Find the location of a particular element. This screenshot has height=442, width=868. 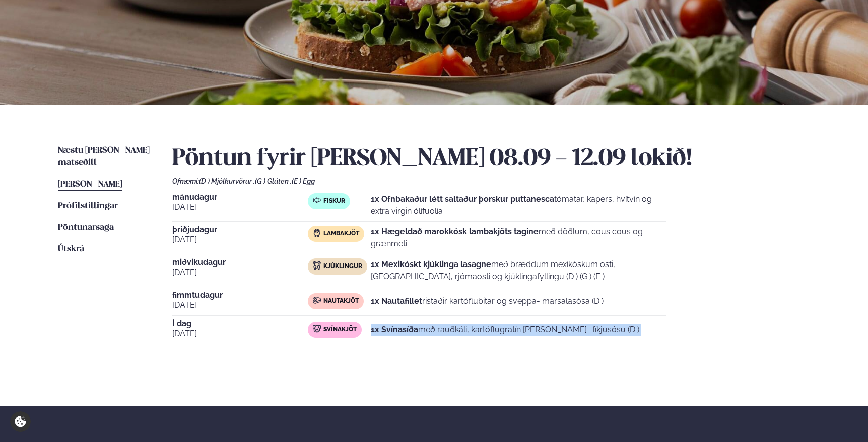

strong: 1x Hægeldað marokkósk lambakjöts tagine is located at coordinates (454, 232).